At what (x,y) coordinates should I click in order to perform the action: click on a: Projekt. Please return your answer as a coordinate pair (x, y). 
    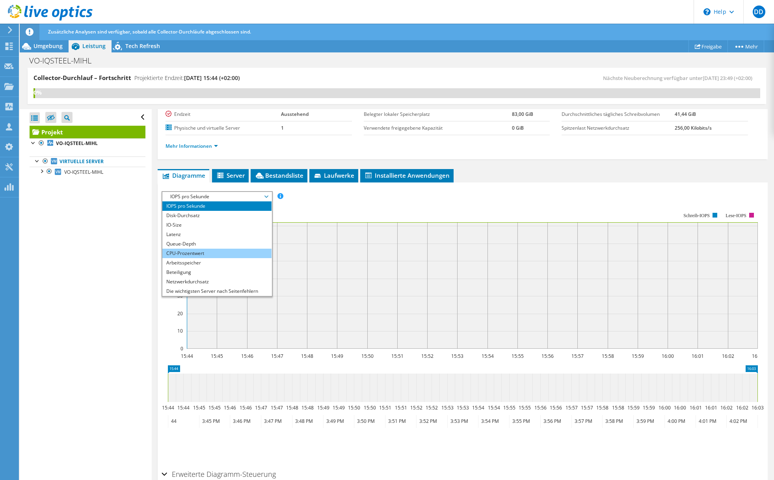
    Looking at the image, I should click on (87, 132).